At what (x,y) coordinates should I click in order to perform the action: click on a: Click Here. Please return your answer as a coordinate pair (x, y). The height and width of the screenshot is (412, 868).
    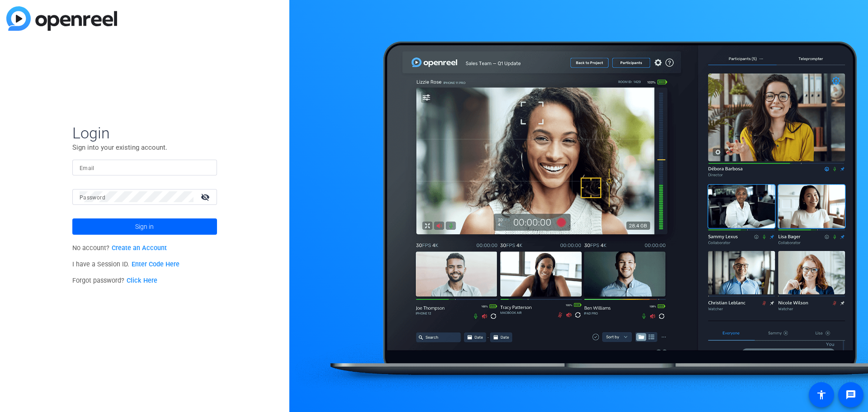
    Looking at the image, I should click on (142, 281).